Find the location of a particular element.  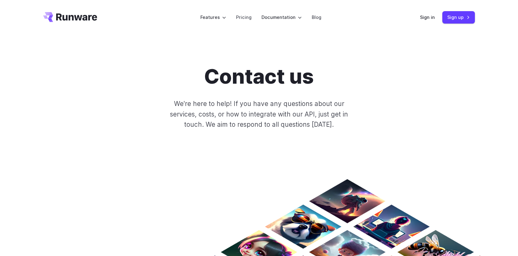

label: Features is located at coordinates (213, 17).